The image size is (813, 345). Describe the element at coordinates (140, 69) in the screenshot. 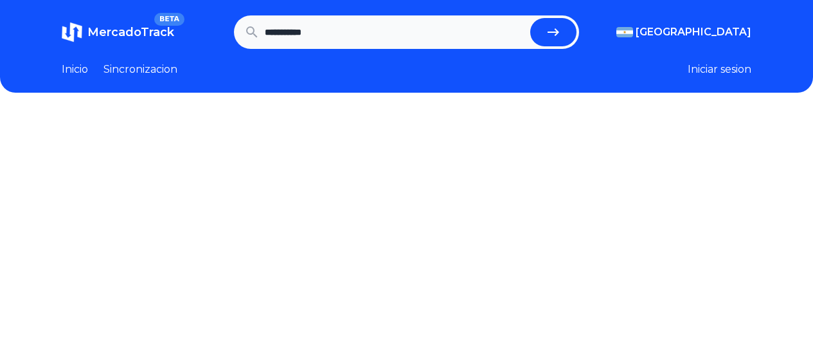

I see `a: Sincronizacion` at that location.